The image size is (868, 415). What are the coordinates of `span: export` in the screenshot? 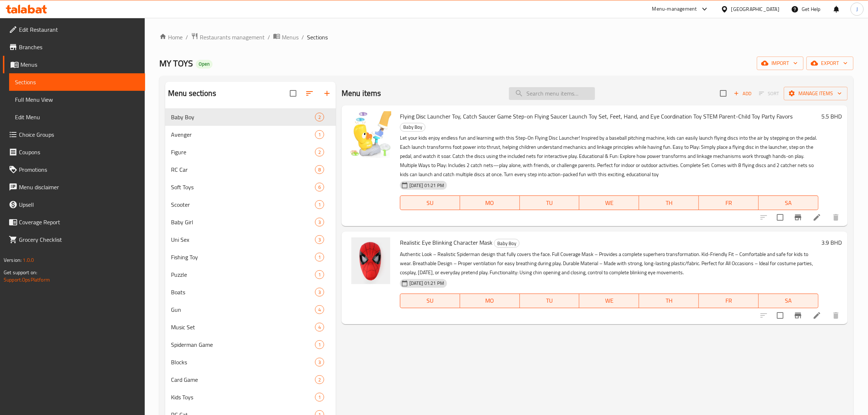 It's located at (830, 63).